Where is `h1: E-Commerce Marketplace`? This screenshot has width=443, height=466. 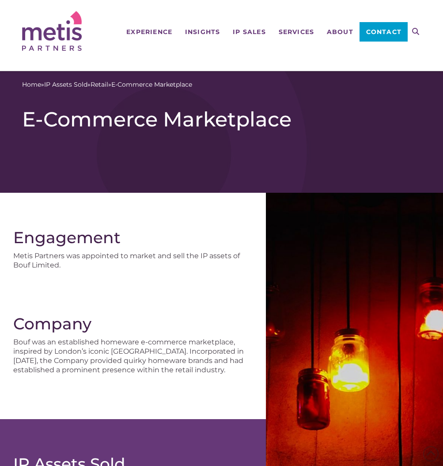
h1: E-Commerce Marketplace is located at coordinates (221, 119).